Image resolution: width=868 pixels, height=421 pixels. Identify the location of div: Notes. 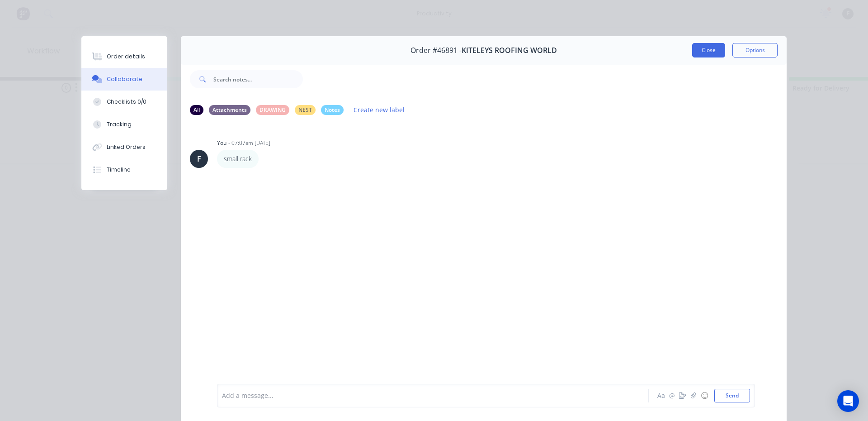
(332, 110).